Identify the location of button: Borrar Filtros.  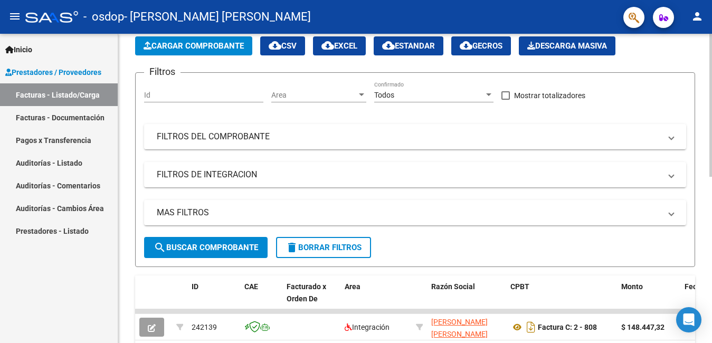
(323, 247).